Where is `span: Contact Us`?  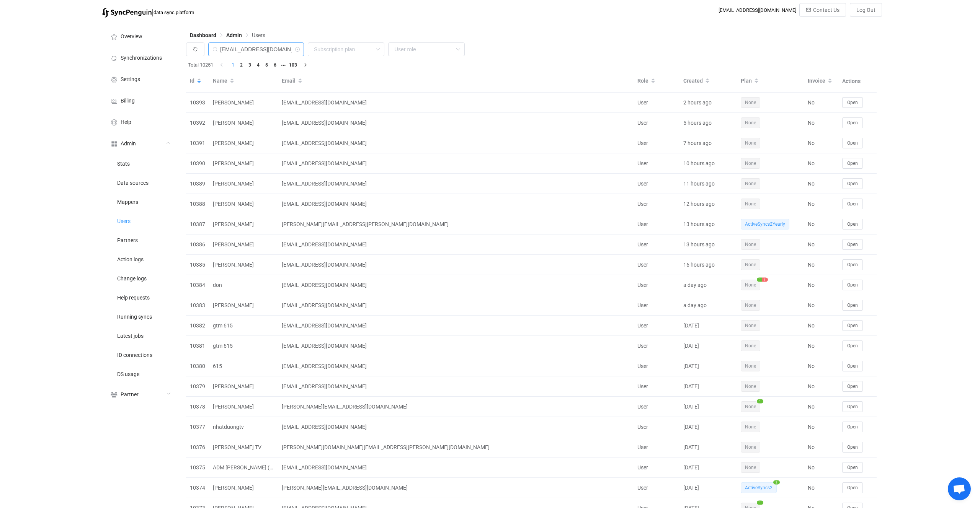
span: Contact Us is located at coordinates (826, 10).